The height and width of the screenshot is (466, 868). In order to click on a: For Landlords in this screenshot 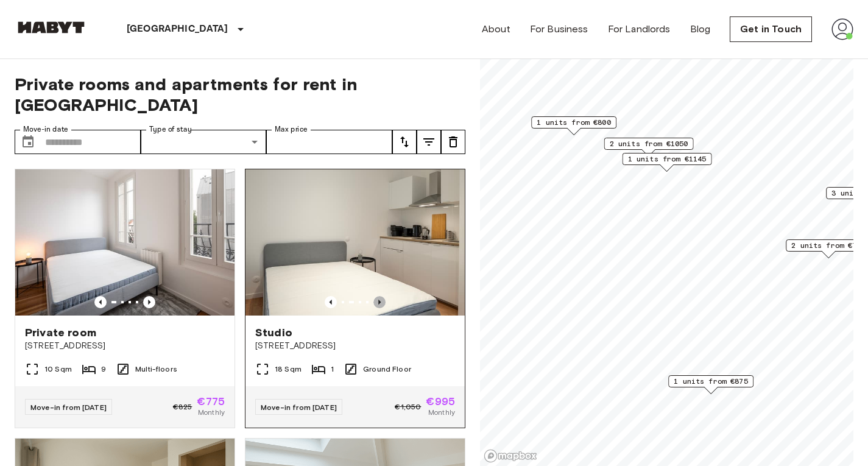, I will do `click(639, 30)`.